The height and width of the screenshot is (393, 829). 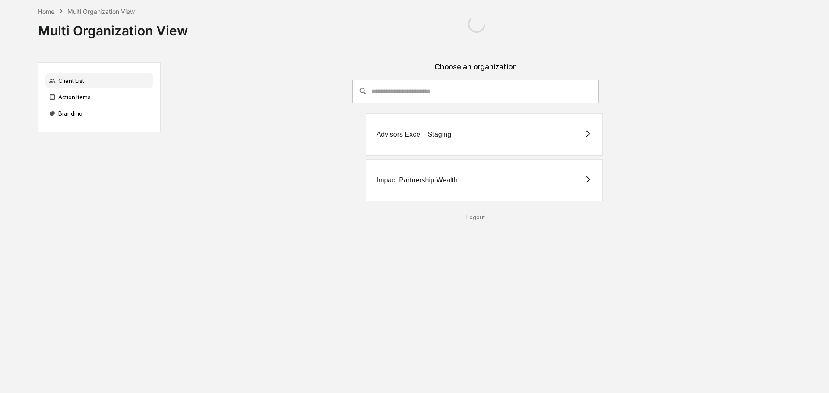 What do you see at coordinates (417, 180) in the screenshot?
I see `div: Impact Partnership Wealth` at bounding box center [417, 180].